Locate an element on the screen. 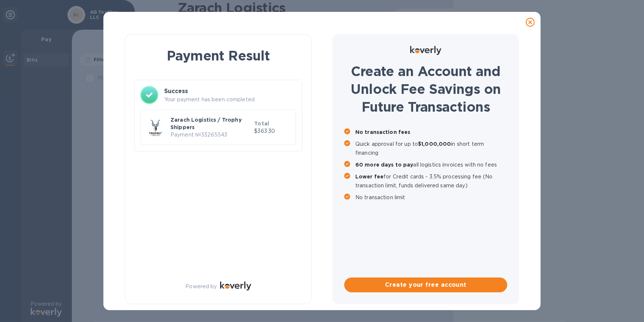 The width and height of the screenshot is (644, 322). p: Your payment has been completed. is located at coordinates (230, 99).